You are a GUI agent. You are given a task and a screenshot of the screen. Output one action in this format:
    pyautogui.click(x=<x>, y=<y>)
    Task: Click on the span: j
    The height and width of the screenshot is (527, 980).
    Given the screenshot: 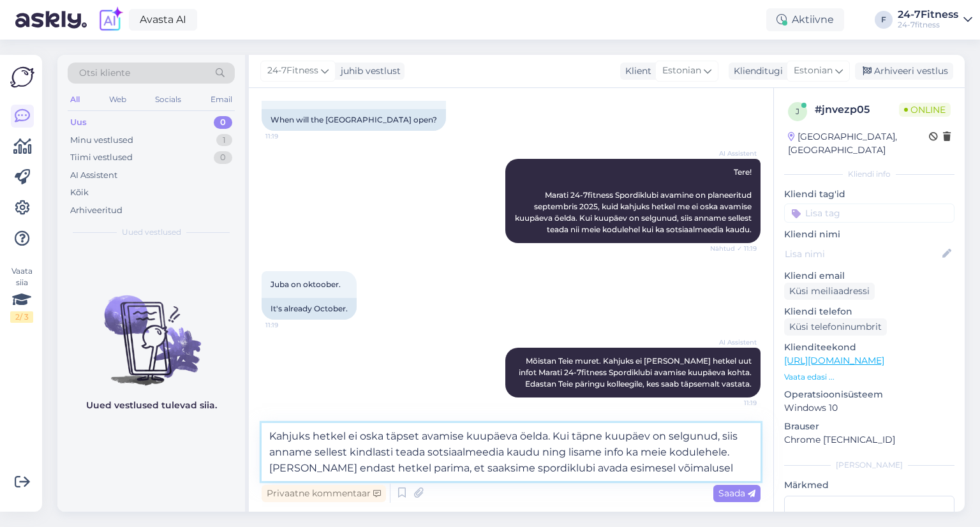 What is the action you would take?
    pyautogui.click(x=797, y=111)
    